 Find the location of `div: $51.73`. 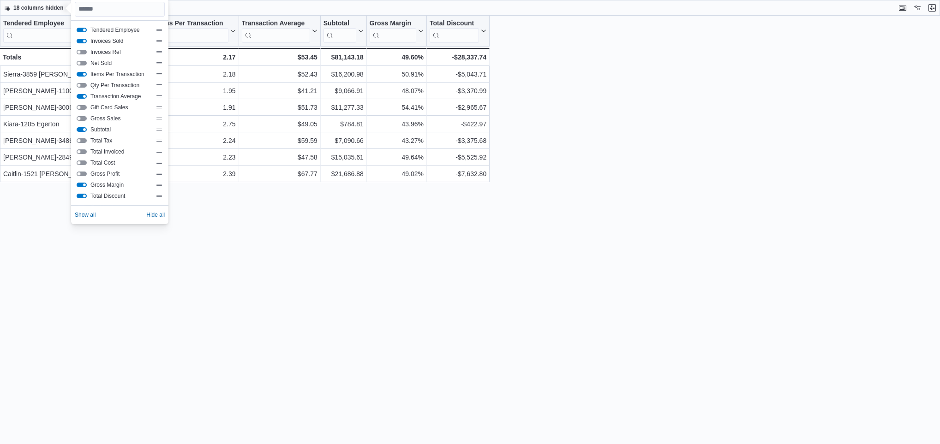

div: $51.73 is located at coordinates (280, 107).